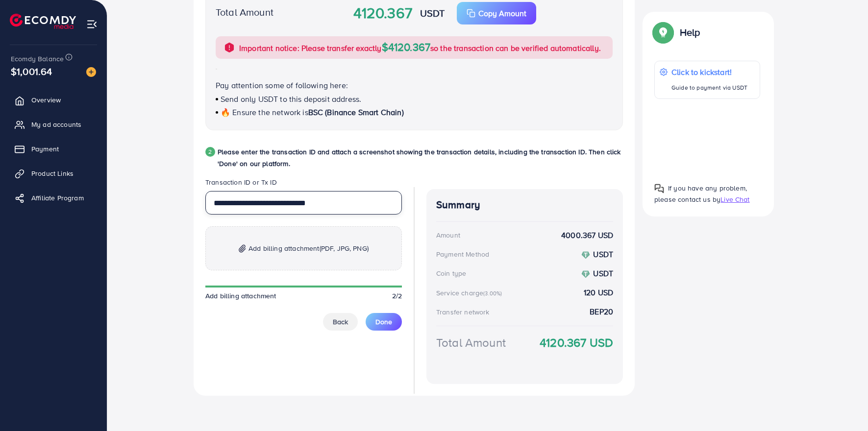 This screenshot has width=868, height=431. I want to click on div: Payment Method, so click(462, 255).